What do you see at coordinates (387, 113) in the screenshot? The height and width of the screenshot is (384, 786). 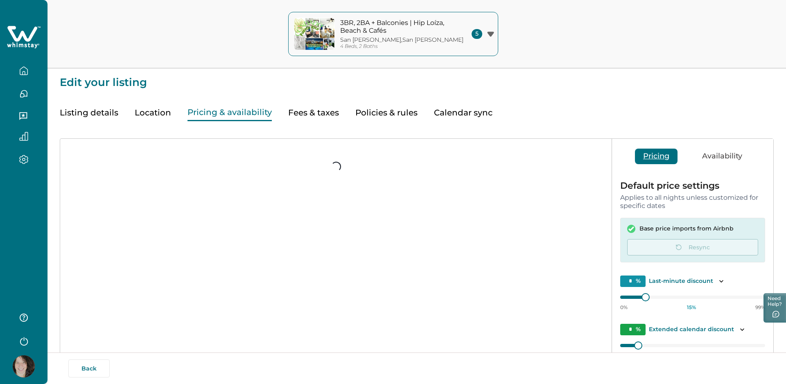 I see `button: Policies & rules` at bounding box center [387, 113].